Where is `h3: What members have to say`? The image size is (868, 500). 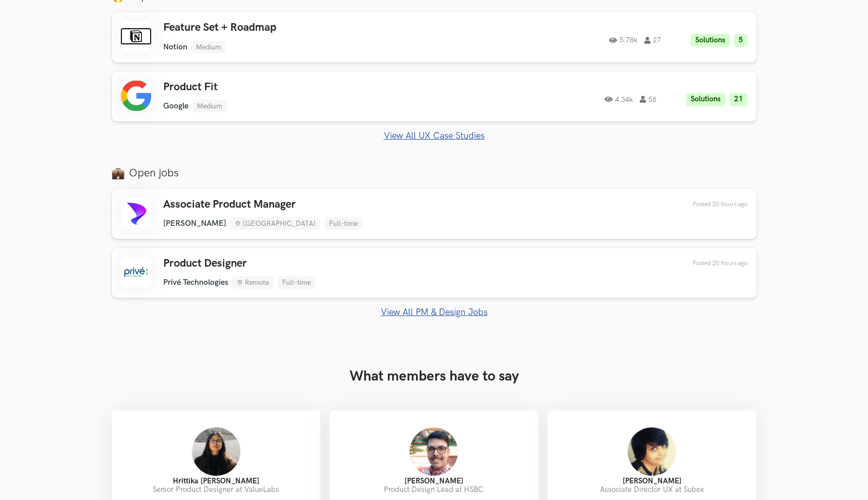 h3: What members have to say is located at coordinates (434, 376).